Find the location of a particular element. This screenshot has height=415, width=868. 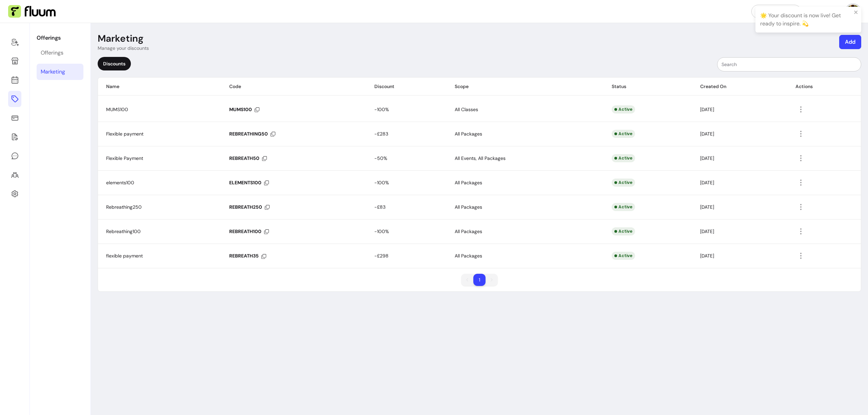

nav: pagination navigation is located at coordinates (480, 280).